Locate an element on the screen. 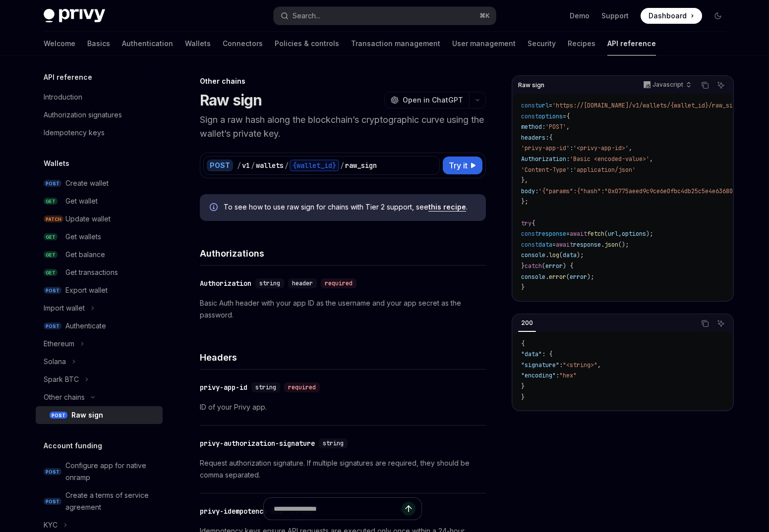 This screenshot has width=769, height=532. div: Export wallet is located at coordinates (86, 290).